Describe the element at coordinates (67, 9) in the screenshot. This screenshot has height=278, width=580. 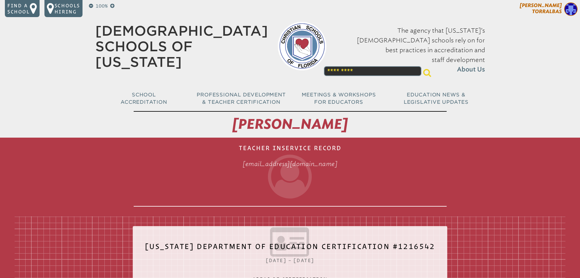
I see `p: Schools Hiring` at that location.